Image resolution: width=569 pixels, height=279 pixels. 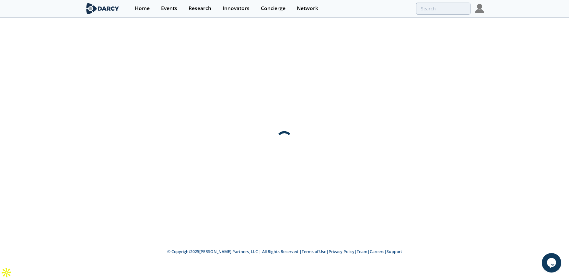 What do you see at coordinates (200, 8) in the screenshot?
I see `div: Research` at bounding box center [200, 8].